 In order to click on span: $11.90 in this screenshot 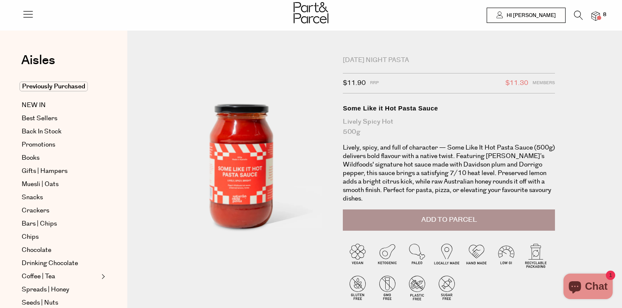, I will do `click(355, 83)`.